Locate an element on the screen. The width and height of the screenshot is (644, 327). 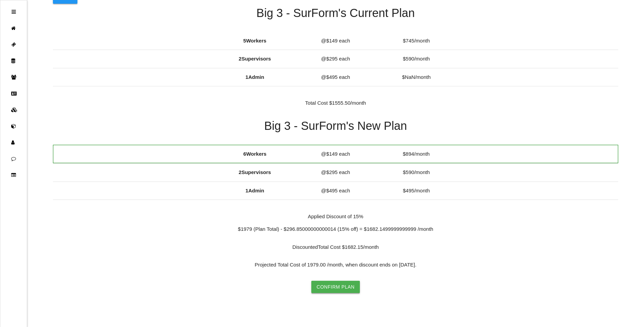
h4: Big 3 - SurForm 's Current Plan is located at coordinates (336, 13).